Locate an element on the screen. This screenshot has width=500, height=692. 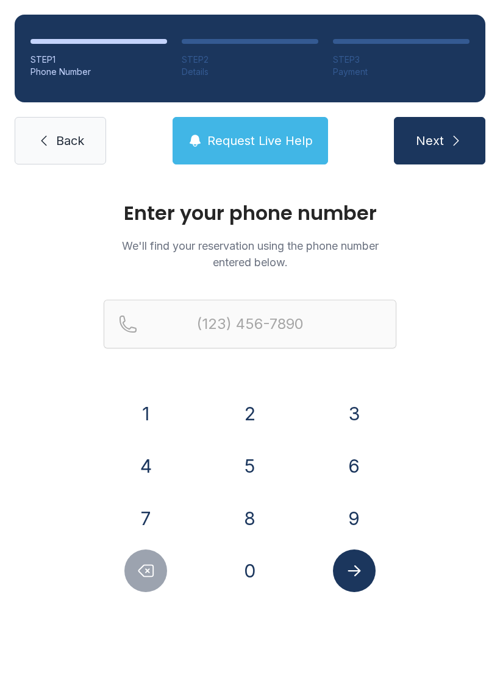
button: 8 is located at coordinates (250, 518).